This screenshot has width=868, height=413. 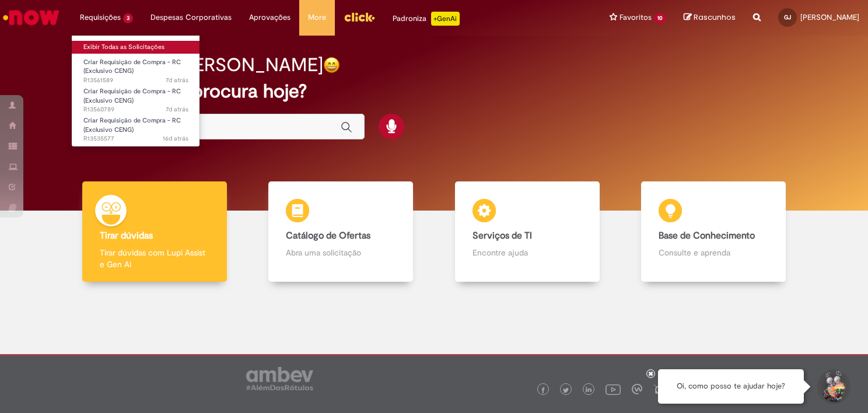 What do you see at coordinates (565, 390) in the screenshot?
I see `img: logo_footer_twitter.png` at bounding box center [565, 390].